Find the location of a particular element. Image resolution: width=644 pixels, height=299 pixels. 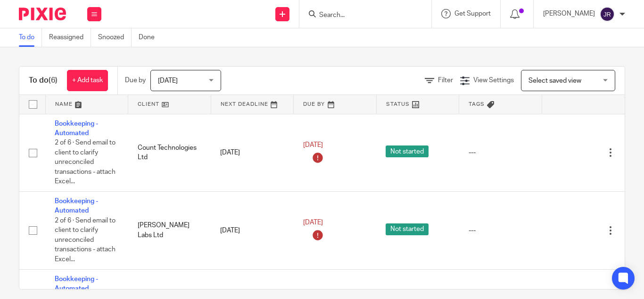

a: Reassigned is located at coordinates (70, 37).